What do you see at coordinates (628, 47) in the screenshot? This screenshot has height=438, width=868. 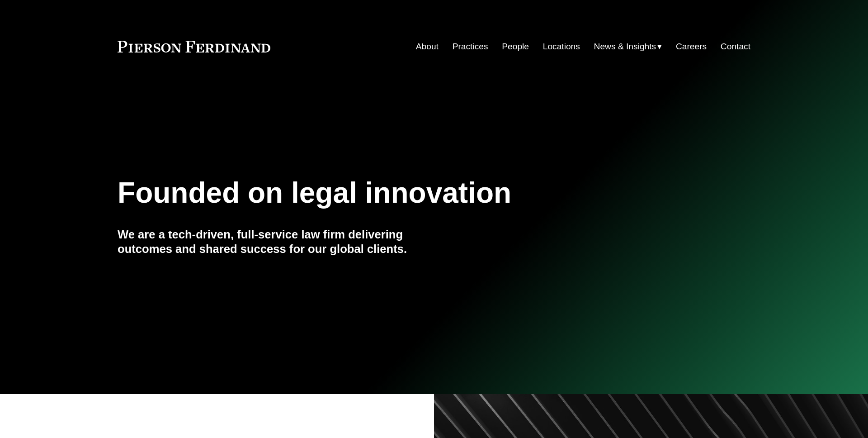 I see `a: folder dropdown` at bounding box center [628, 47].